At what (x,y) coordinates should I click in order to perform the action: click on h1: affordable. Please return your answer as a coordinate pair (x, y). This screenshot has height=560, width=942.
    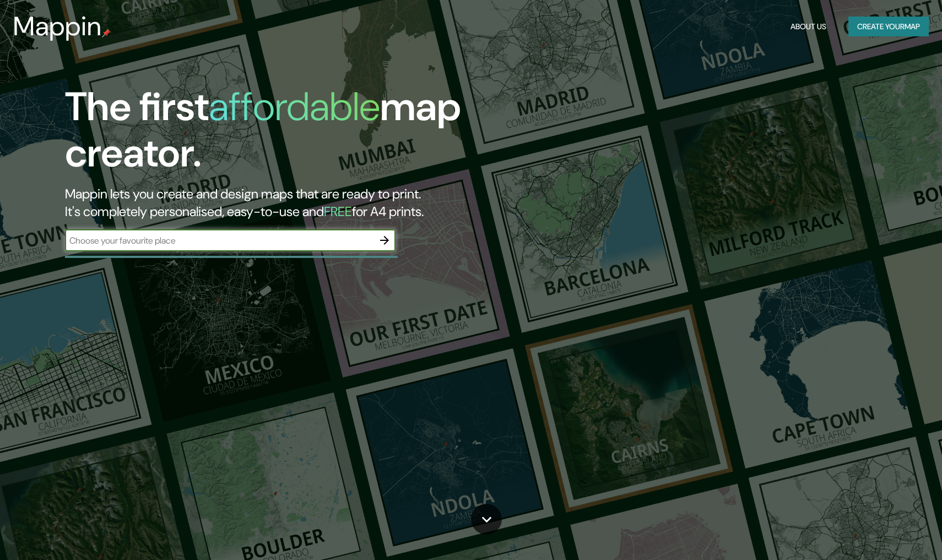
    Looking at the image, I should click on (294, 106).